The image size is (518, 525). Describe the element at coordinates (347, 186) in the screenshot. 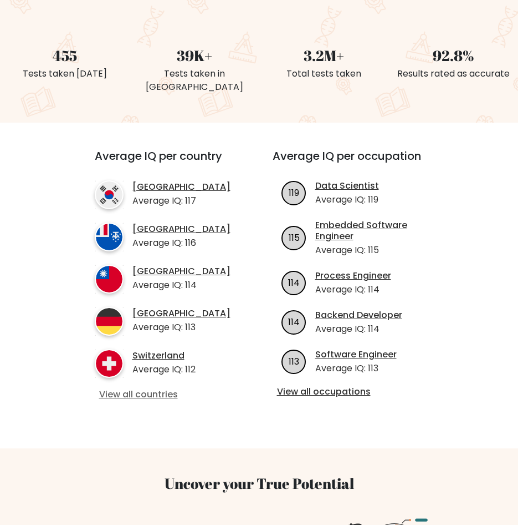

I see `a: Data Scientist` at that location.